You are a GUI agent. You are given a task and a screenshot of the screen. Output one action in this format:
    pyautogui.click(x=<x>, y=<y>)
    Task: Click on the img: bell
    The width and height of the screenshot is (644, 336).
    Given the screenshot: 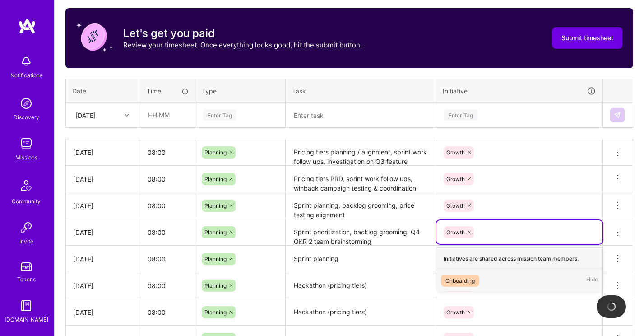 What is the action you would take?
    pyautogui.click(x=26, y=62)
    